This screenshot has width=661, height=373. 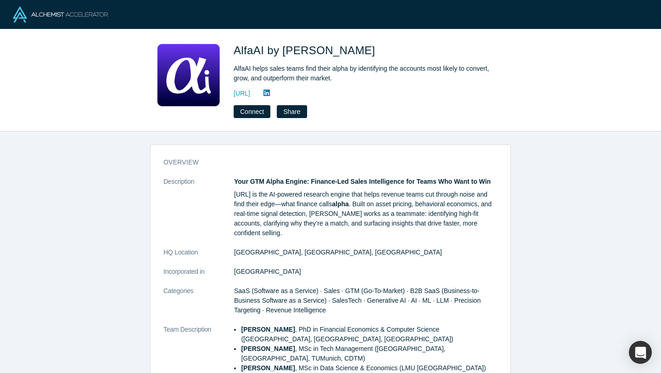 What do you see at coordinates (362, 73) in the screenshot?
I see `div: AlfaAI helps sales teams find their alpha by identifying the accounts most likely to convert, gro...` at bounding box center [362, 73].